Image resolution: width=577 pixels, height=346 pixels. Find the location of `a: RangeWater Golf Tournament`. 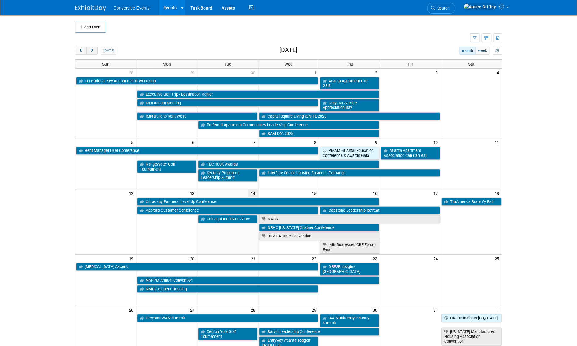

a: RangeWater Golf Tournament is located at coordinates (167, 167).